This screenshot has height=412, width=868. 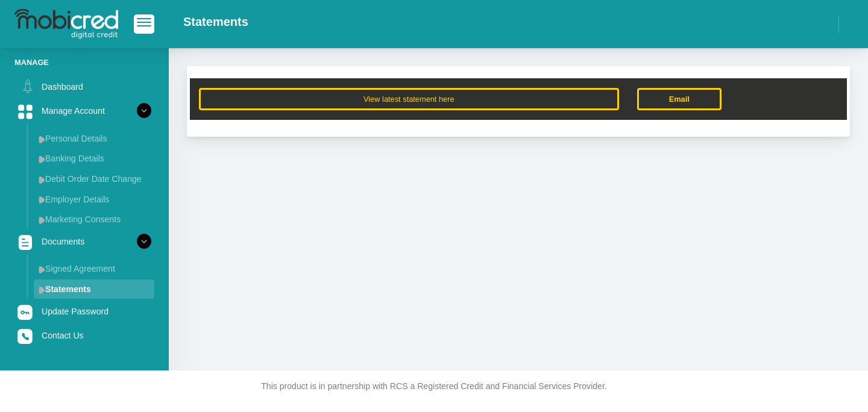 What do you see at coordinates (84, 111) in the screenshot?
I see `a: Manage Account` at bounding box center [84, 111].